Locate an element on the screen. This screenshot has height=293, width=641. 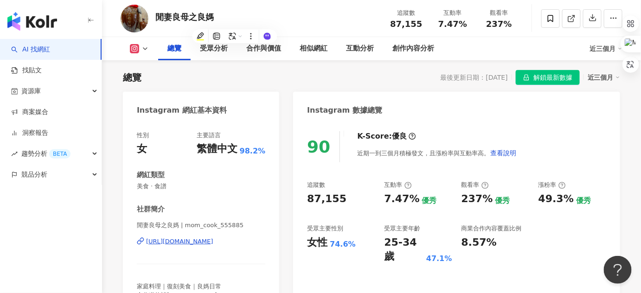
div: K-Score : is located at coordinates (386, 136).